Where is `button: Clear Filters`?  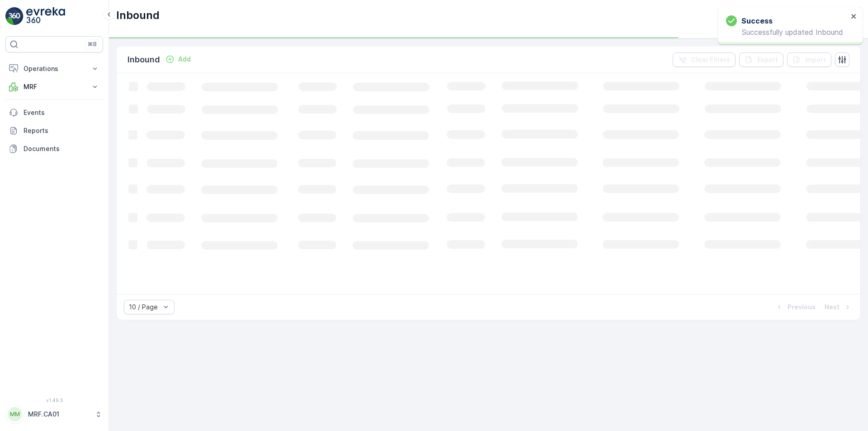
button: Clear Filters is located at coordinates (704, 60).